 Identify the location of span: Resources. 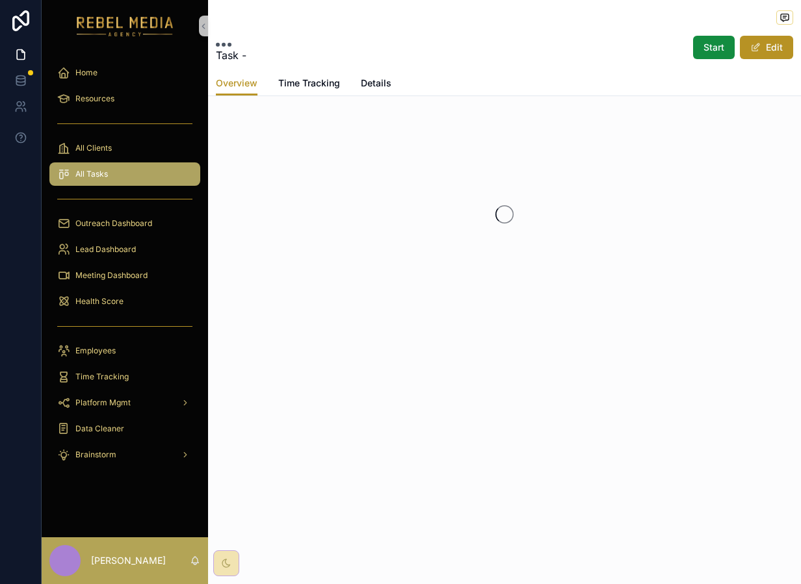
(95, 99).